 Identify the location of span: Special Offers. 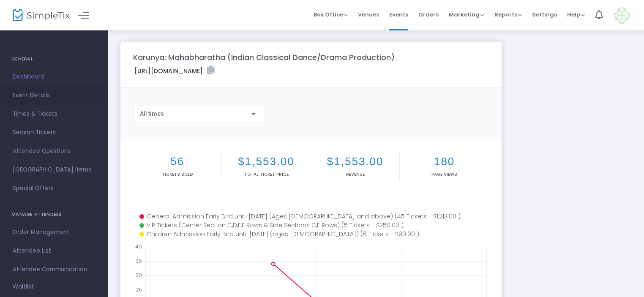
(54, 188).